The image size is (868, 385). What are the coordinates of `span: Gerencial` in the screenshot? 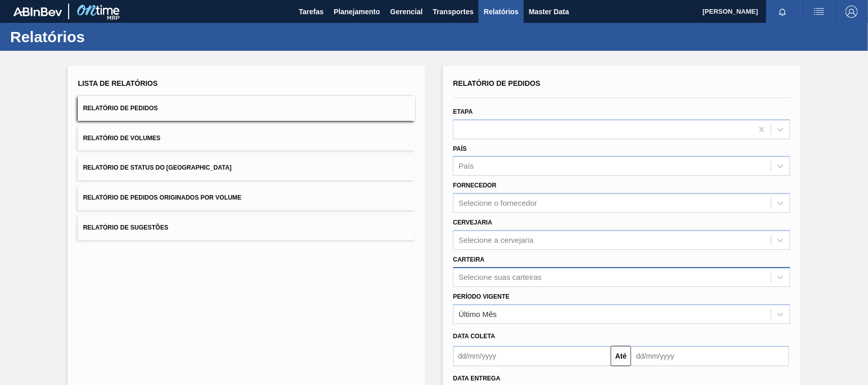 It's located at (407, 12).